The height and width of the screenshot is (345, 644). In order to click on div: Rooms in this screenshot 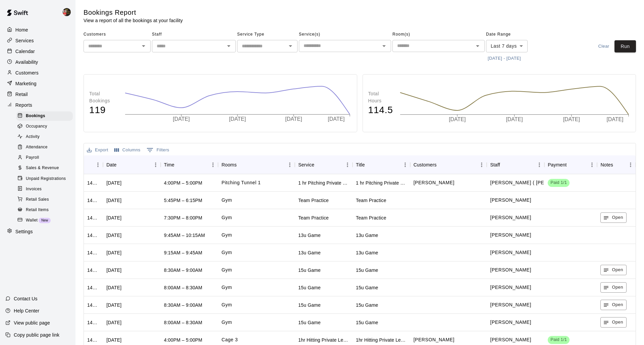, I will do `click(229, 165)`.